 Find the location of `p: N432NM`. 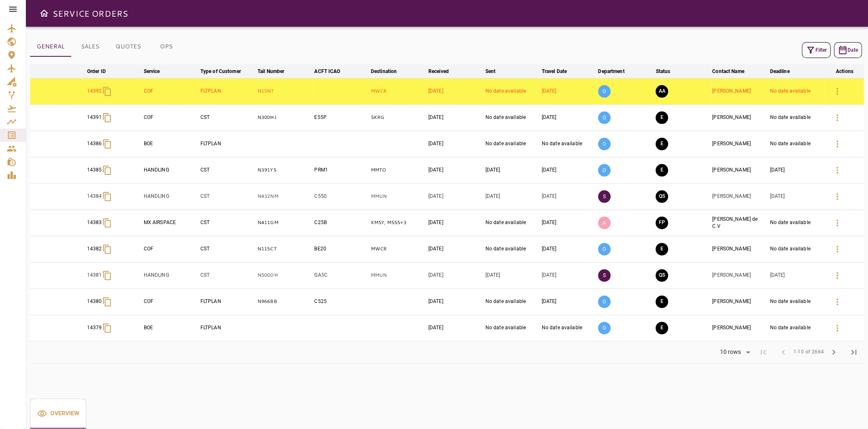

p: N432NM is located at coordinates (284, 196).